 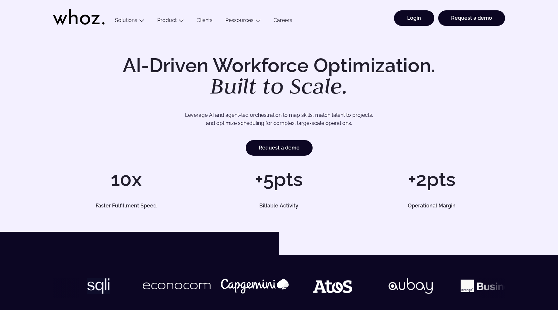 What do you see at coordinates (279, 76) in the screenshot?
I see `h1: AI-Driven Workforce Optimization.` at bounding box center [279, 76].